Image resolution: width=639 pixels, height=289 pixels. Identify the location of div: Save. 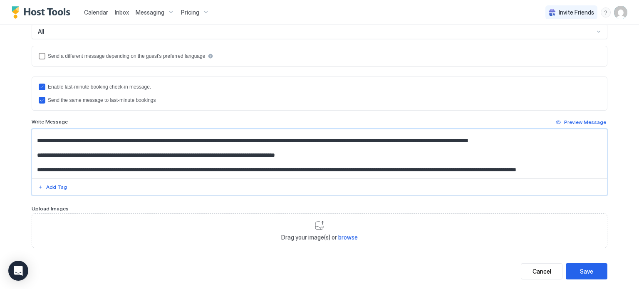
(587, 271).